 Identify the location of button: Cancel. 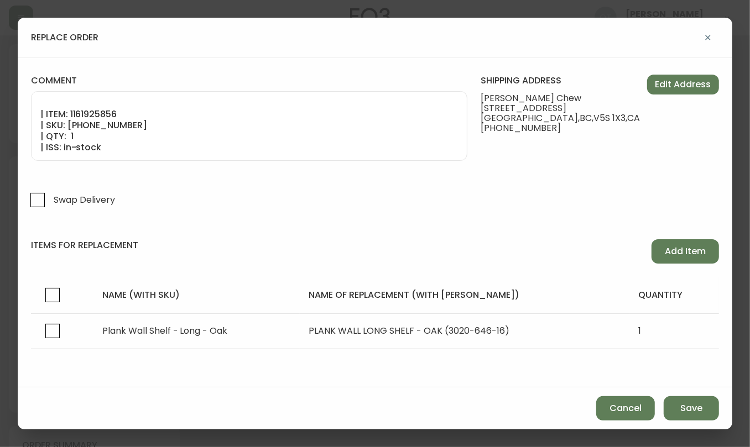
(625, 409).